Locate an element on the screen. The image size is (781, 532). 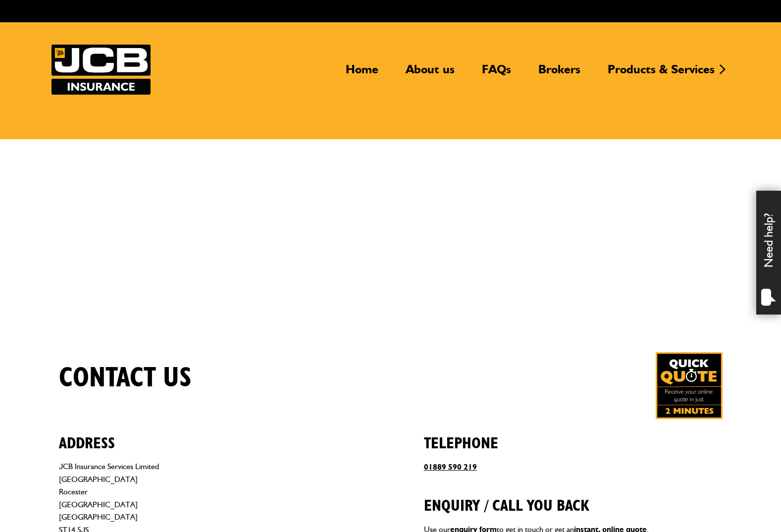
a: About us is located at coordinates (430, 73).